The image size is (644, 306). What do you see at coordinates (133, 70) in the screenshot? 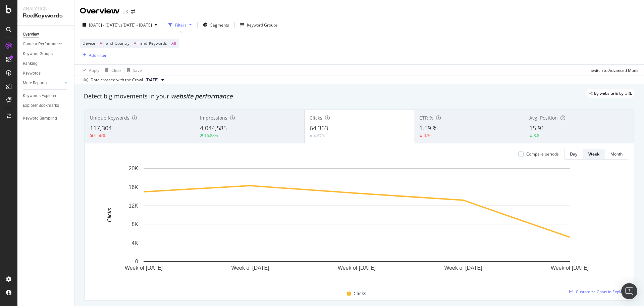
I see `button: Save` at bounding box center [133, 70].